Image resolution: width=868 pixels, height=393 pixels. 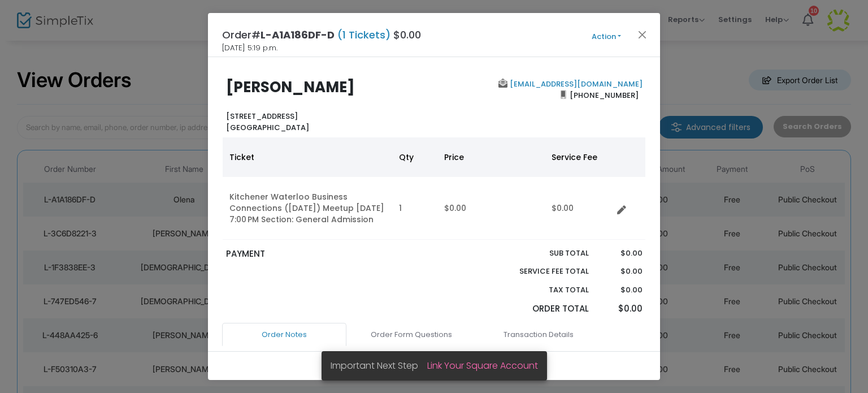 I want to click on a: Link Your Square Account, so click(x=483, y=366).